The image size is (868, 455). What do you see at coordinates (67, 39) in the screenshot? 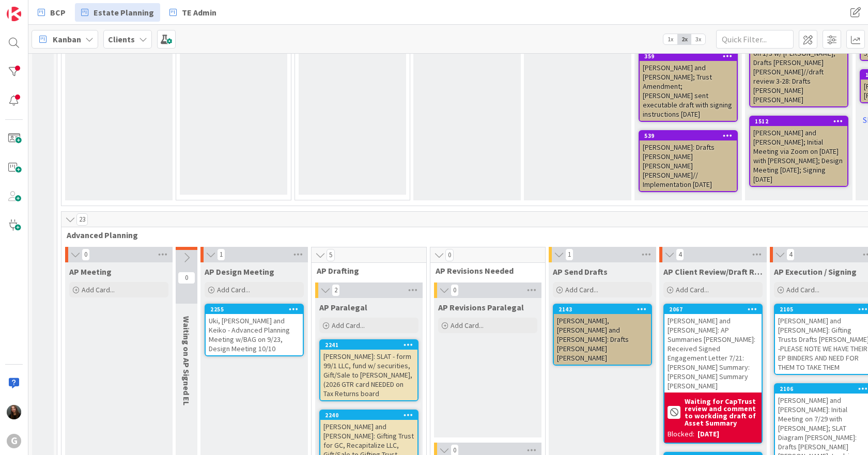
I see `span: Kanban` at bounding box center [67, 39].